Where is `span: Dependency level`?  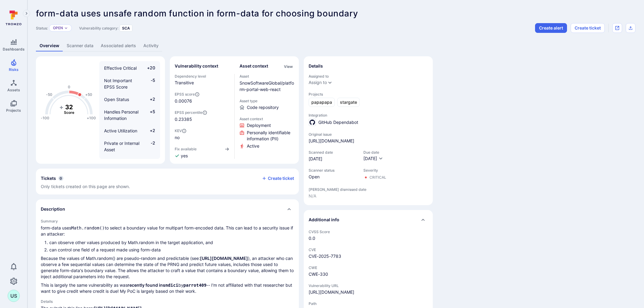
span: Dependency level is located at coordinates (202, 76).